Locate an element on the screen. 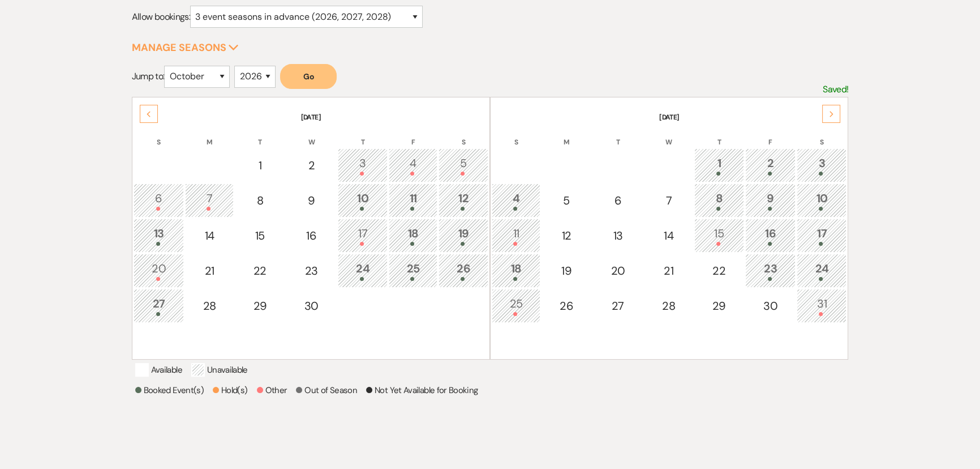  p: Out of Season is located at coordinates (326, 390).